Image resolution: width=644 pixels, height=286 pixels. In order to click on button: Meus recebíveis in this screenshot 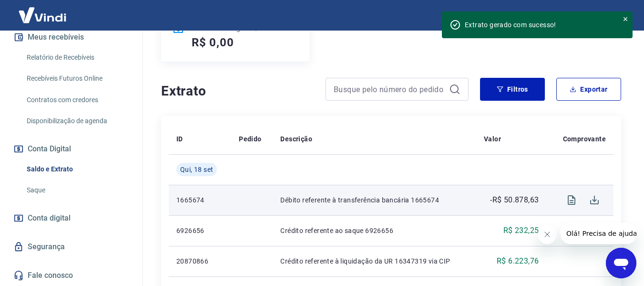, I will do `click(71, 37)`.